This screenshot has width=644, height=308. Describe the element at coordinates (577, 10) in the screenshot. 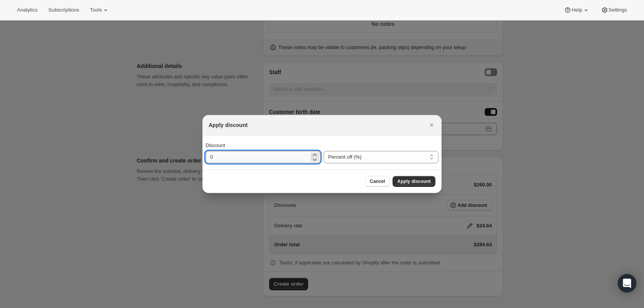

I see `button: Help` at that location.